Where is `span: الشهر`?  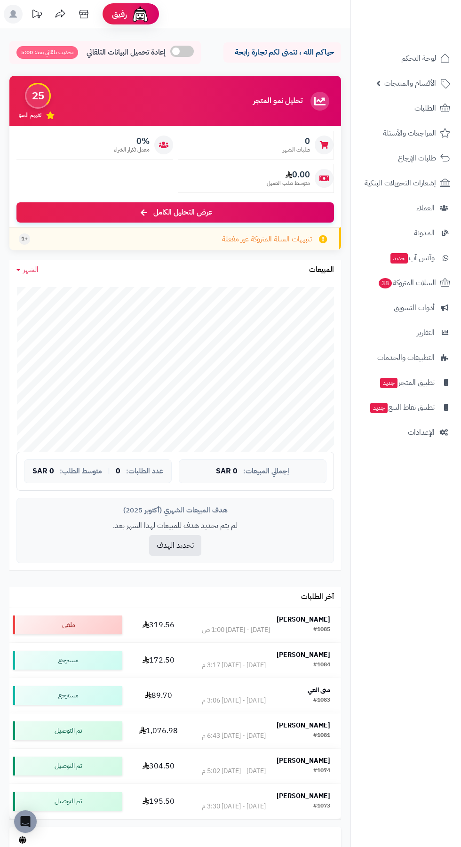 span: الشهر is located at coordinates (31, 270).